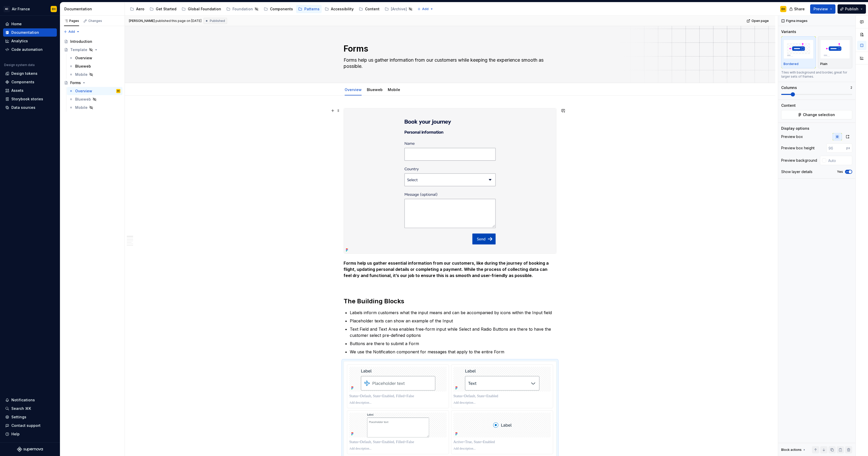 This screenshot has height=456, width=868. What do you see at coordinates (339, 9) in the screenshot?
I see `a: Accessibility` at bounding box center [339, 9].